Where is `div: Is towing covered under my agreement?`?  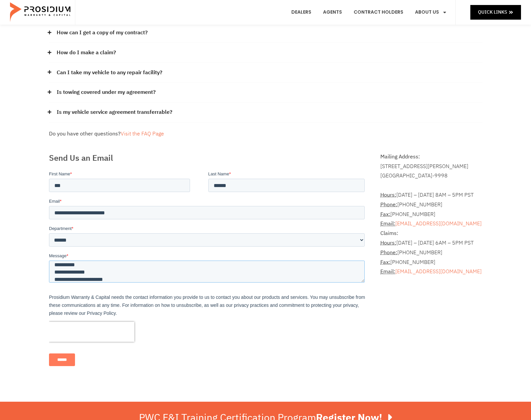
div: Is towing covered under my agreement? is located at coordinates (266, 93).